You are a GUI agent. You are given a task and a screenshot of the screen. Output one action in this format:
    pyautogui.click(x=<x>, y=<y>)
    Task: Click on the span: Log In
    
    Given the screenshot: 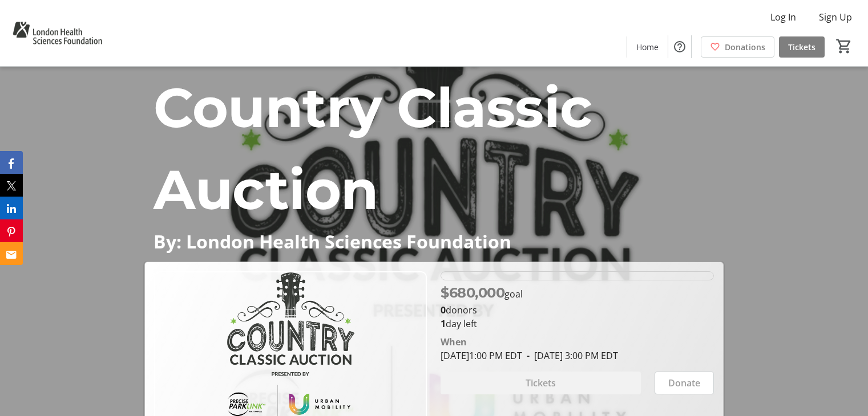 What is the action you would take?
    pyautogui.click(x=783, y=17)
    